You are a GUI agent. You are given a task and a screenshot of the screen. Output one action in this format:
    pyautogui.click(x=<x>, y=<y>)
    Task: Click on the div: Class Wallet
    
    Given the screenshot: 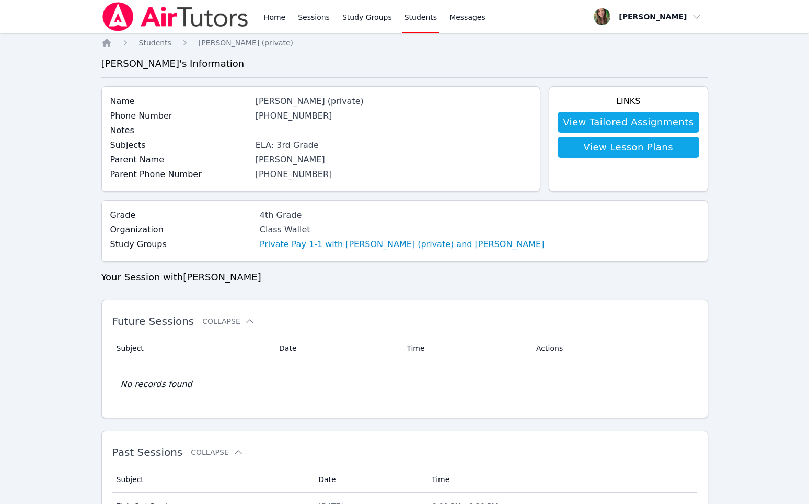 What is the action you would take?
    pyautogui.click(x=402, y=230)
    